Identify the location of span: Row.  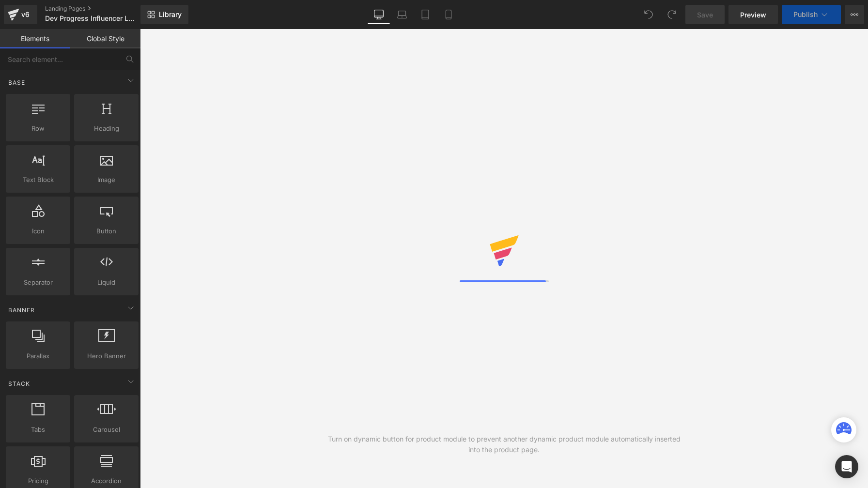
(38, 128).